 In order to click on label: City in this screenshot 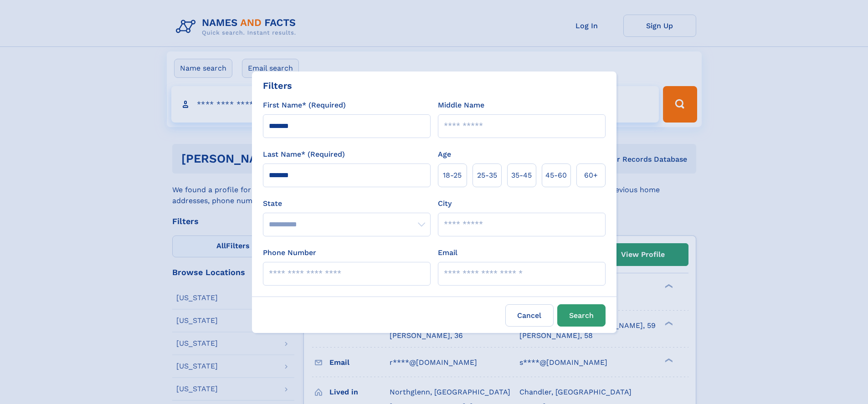, I will do `click(445, 203)`.